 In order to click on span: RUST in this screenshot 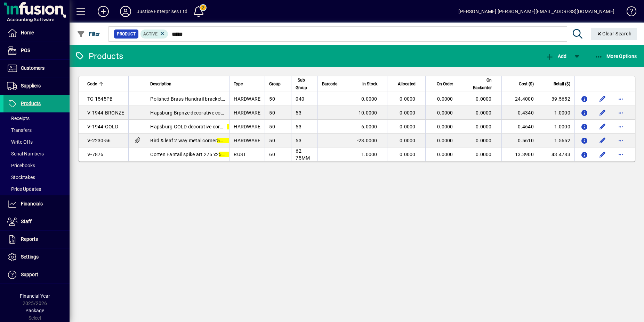, I will do `click(240, 154)`.